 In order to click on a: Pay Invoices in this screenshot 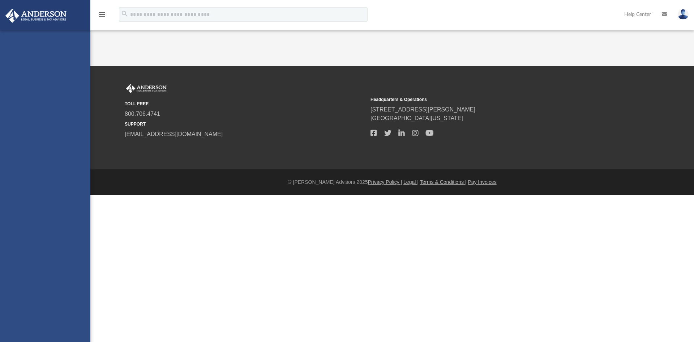, I will do `click(482, 182)`.